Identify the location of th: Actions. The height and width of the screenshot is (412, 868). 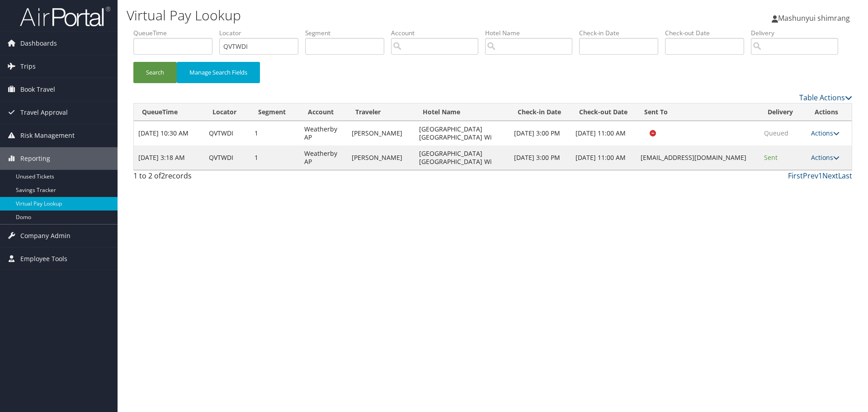
(829, 112).